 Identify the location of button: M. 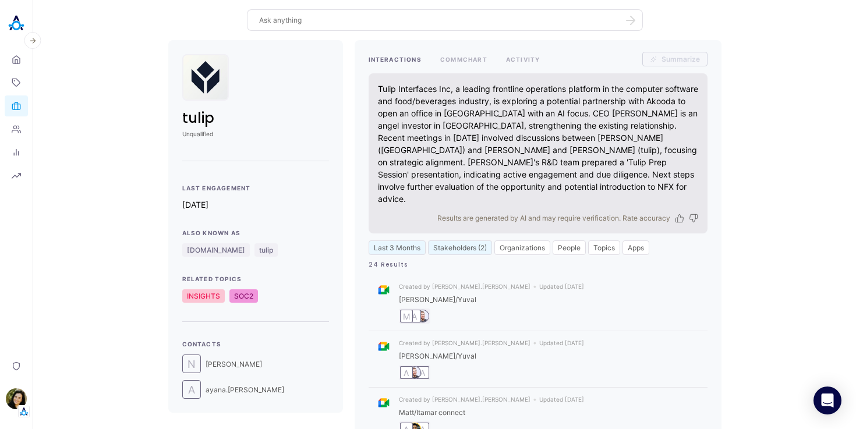
(406, 316).